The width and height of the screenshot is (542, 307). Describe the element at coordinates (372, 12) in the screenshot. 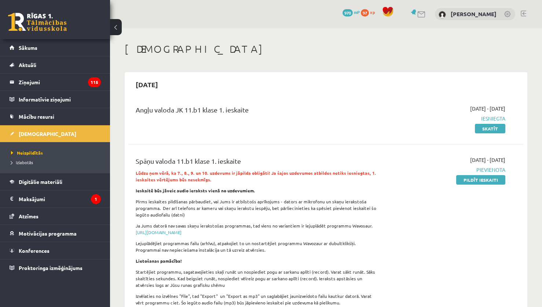

I see `span: xp` at that location.